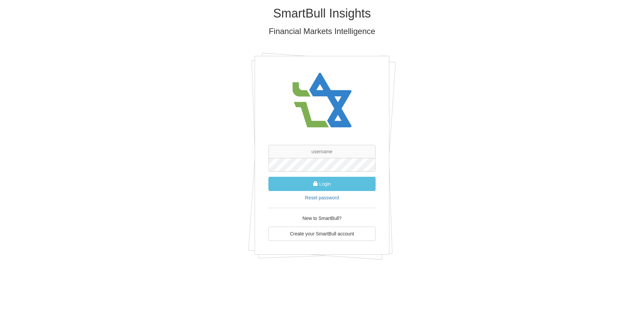  I want to click on span: New to SmartBull?, so click(322, 218).